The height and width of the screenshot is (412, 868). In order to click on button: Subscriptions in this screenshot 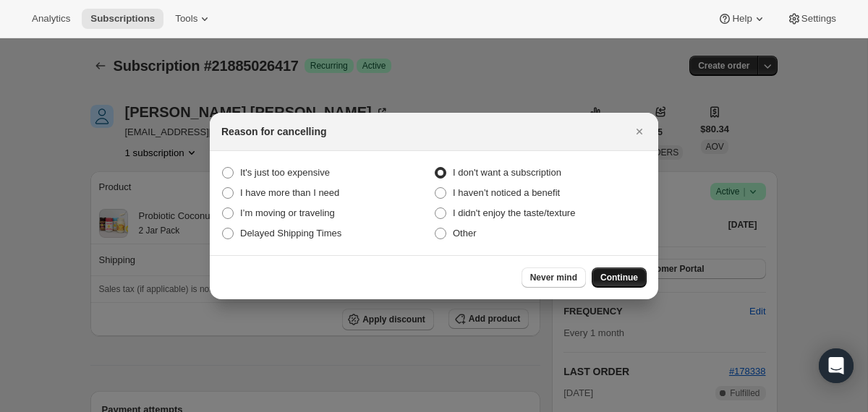, I will do `click(122, 19)`.